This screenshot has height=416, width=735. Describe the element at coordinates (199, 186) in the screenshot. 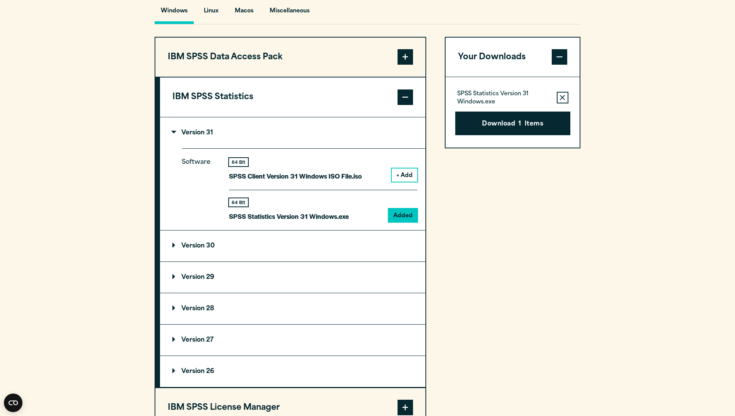

I see `p: Software` at that location.